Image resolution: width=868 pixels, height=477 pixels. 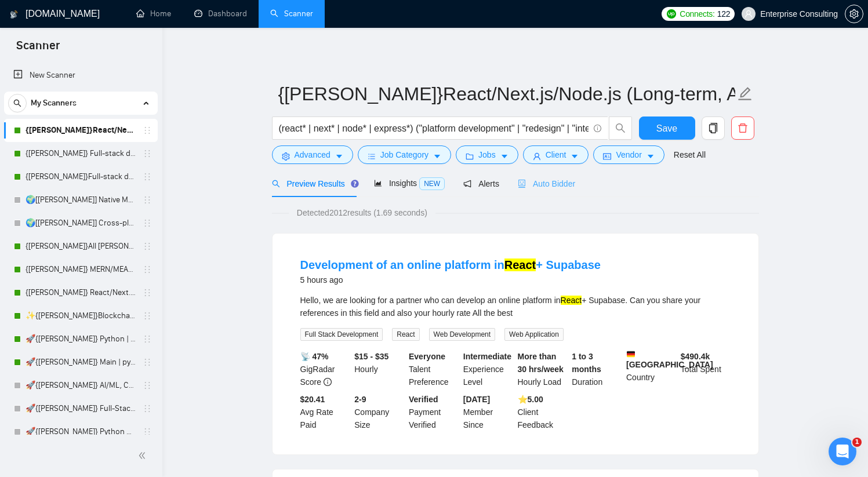 I want to click on button: copy, so click(x=713, y=128).